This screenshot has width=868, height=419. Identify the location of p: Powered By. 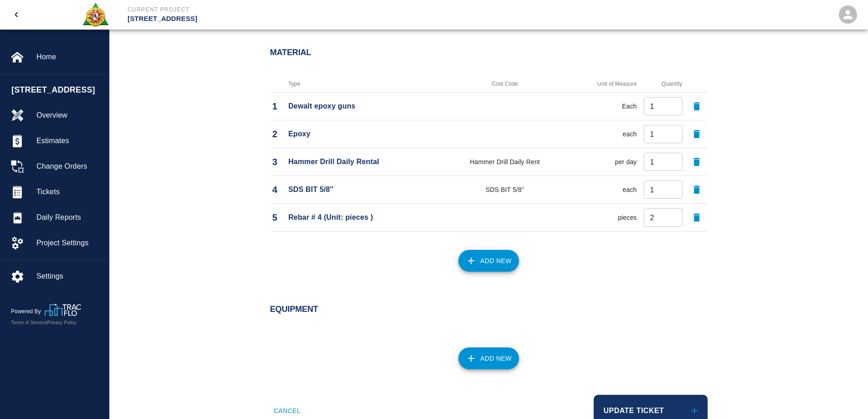
(28, 311).